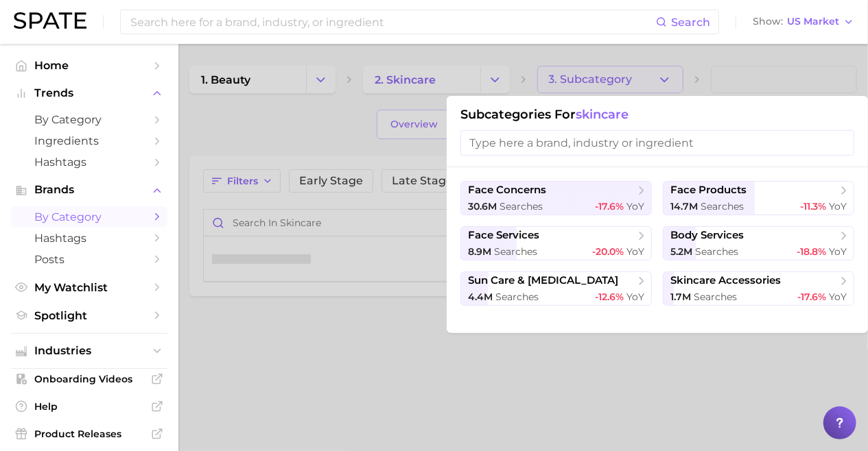 This screenshot has width=868, height=451. Describe the element at coordinates (813, 21) in the screenshot. I see `span: US Market` at that location.